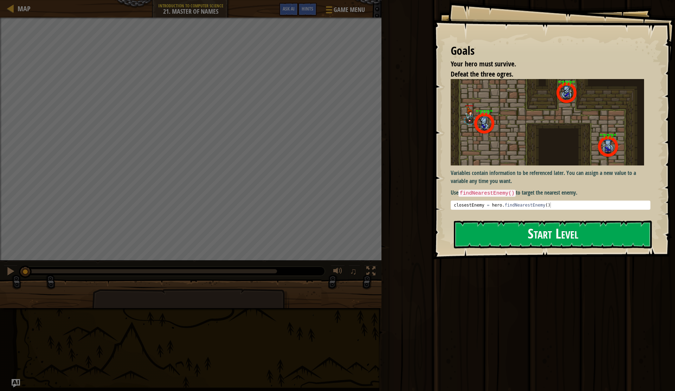 The width and height of the screenshot is (675, 391). What do you see at coordinates (545, 74) in the screenshot?
I see `li: Defeat the three ogres.` at bounding box center [545, 74].